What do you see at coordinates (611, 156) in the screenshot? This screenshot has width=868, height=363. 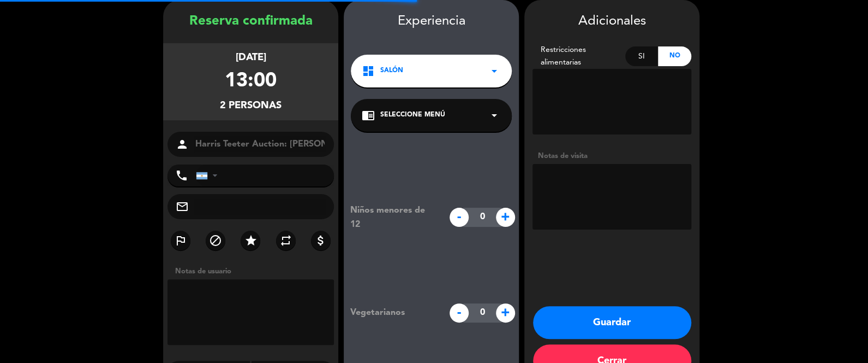 I see `div: Notas de visita` at bounding box center [611, 156].